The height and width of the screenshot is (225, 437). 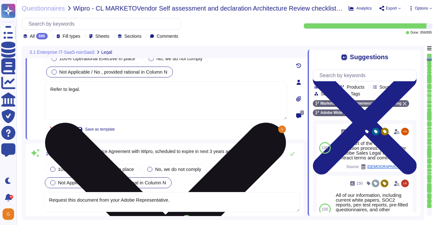 I want to click on div: 9+, so click(x=11, y=197).